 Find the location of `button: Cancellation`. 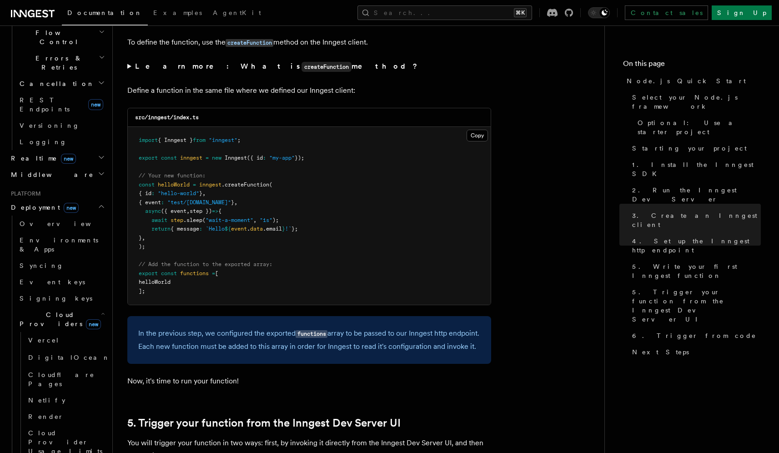

button: Cancellation is located at coordinates (61, 84).